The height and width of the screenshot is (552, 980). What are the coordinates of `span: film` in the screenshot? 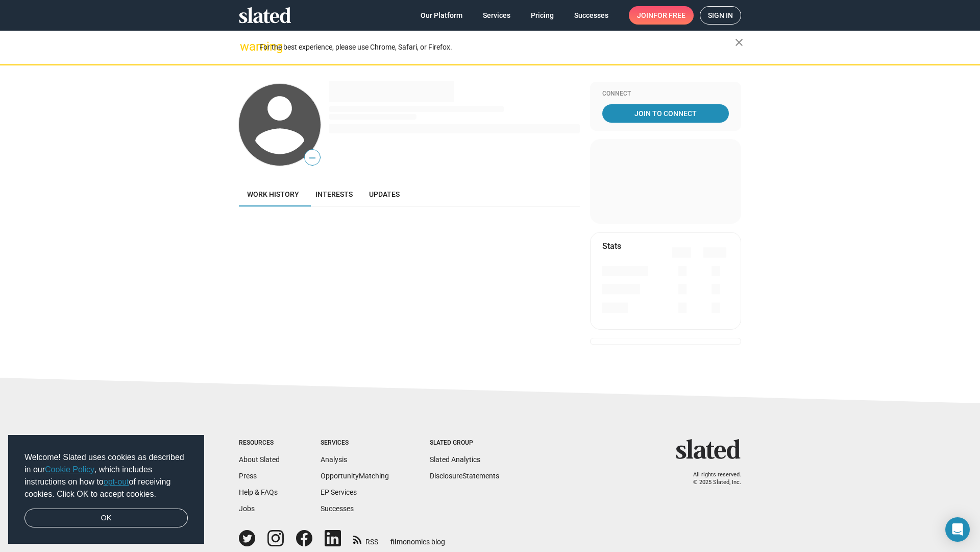 It's located at (397, 541).